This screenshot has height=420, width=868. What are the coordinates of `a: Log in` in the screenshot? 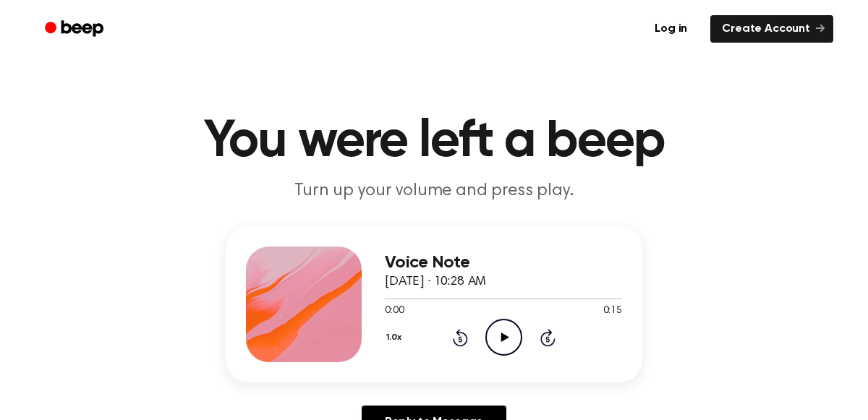 It's located at (670, 29).